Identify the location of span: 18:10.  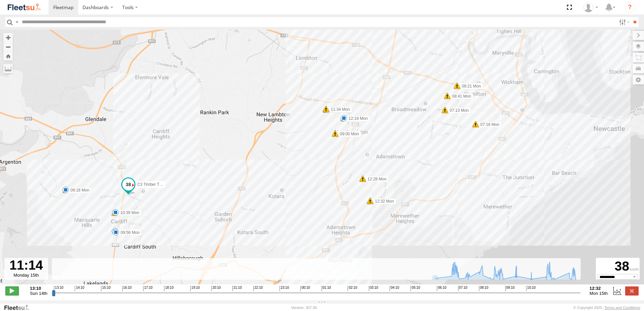
(169, 288).